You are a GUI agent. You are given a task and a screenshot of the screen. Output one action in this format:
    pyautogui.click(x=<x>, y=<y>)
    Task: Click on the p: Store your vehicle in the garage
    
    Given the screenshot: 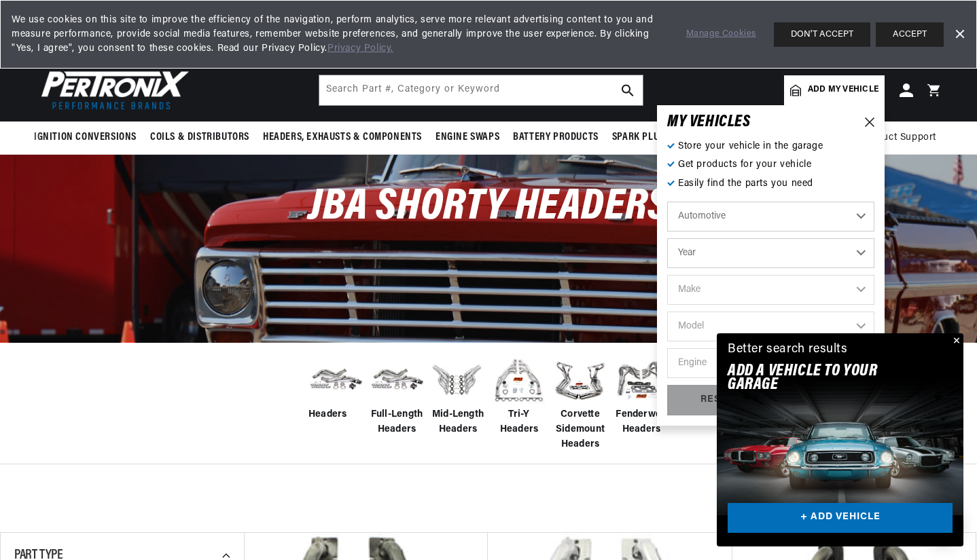 What is the action you would take?
    pyautogui.click(x=770, y=146)
    